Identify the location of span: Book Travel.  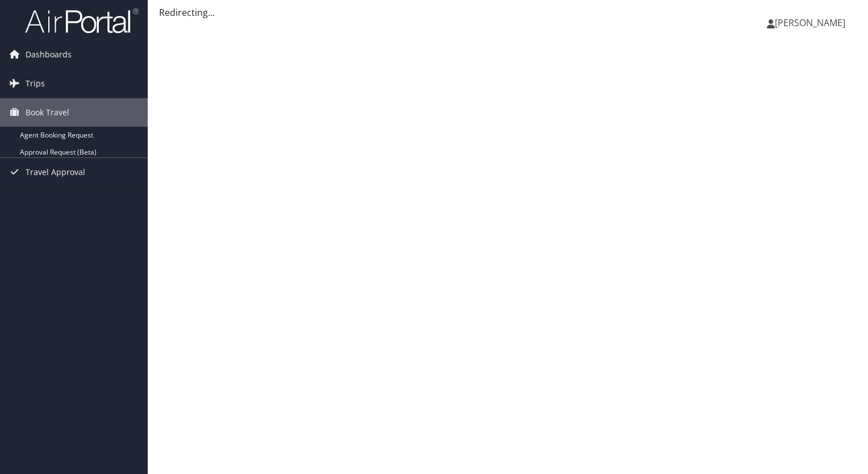
(47, 113).